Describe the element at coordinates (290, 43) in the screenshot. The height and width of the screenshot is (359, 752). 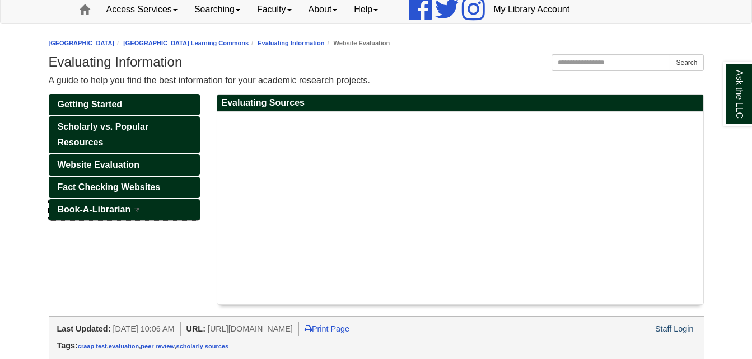
I see `a: Evaluating Information` at that location.